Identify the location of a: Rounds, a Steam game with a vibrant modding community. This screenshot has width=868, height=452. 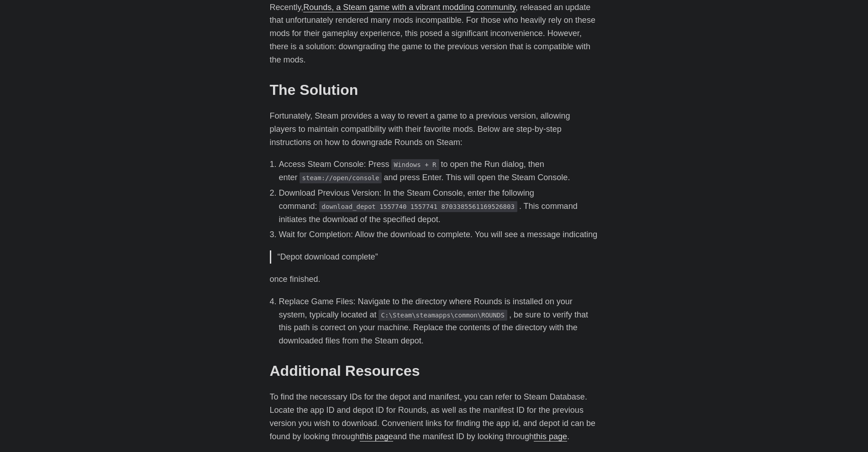
(409, 8).